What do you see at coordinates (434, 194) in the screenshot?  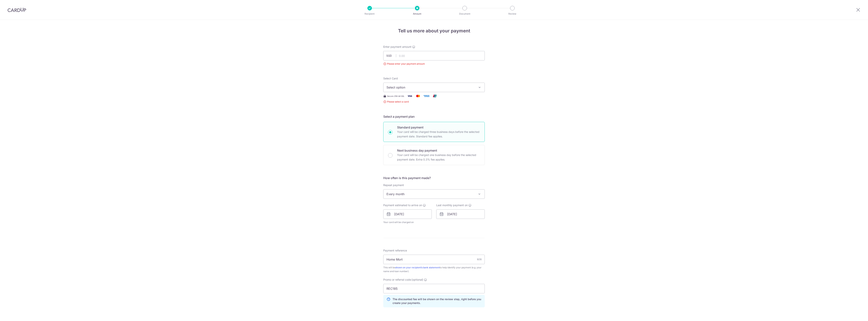 I see `span: Every month` at bounding box center [434, 194].